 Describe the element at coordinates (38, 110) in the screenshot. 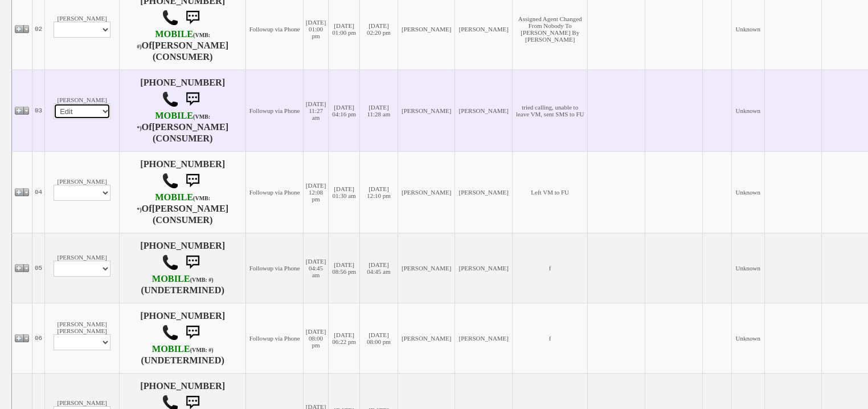

I see `td: 03` at that location.